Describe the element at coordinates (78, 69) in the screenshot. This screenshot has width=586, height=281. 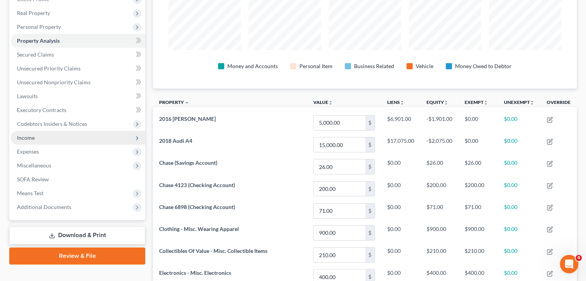
I see `a: Unsecured Priority Claims` at that location.